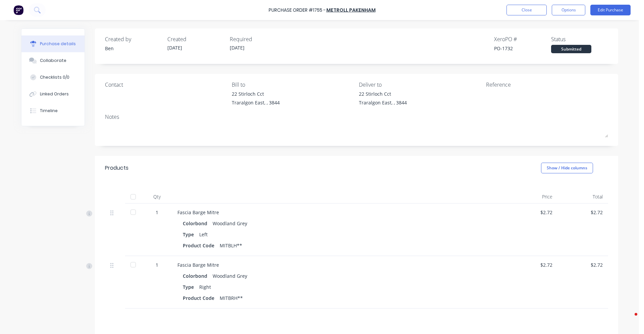 This screenshot has width=644, height=334. I want to click on div: Status, so click(580, 39).